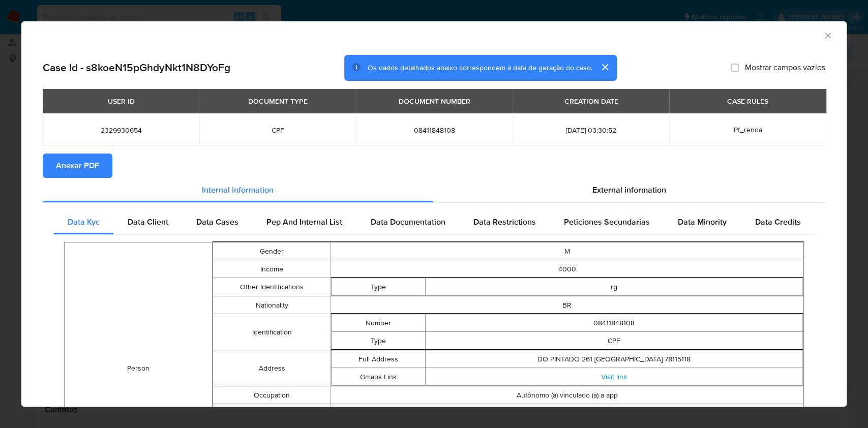  What do you see at coordinates (592, 101) in the screenshot?
I see `div: CREATION DATE` at bounding box center [592, 101].